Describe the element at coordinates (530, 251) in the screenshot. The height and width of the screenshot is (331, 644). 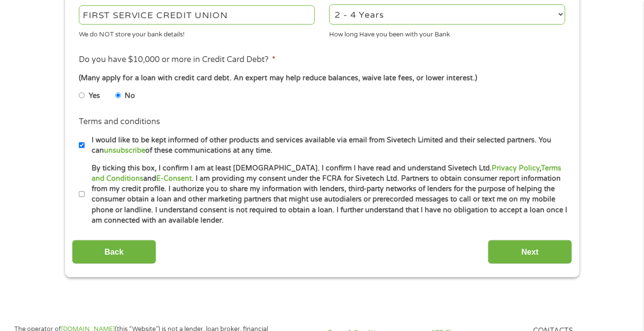
I see `input: Next` at that location.